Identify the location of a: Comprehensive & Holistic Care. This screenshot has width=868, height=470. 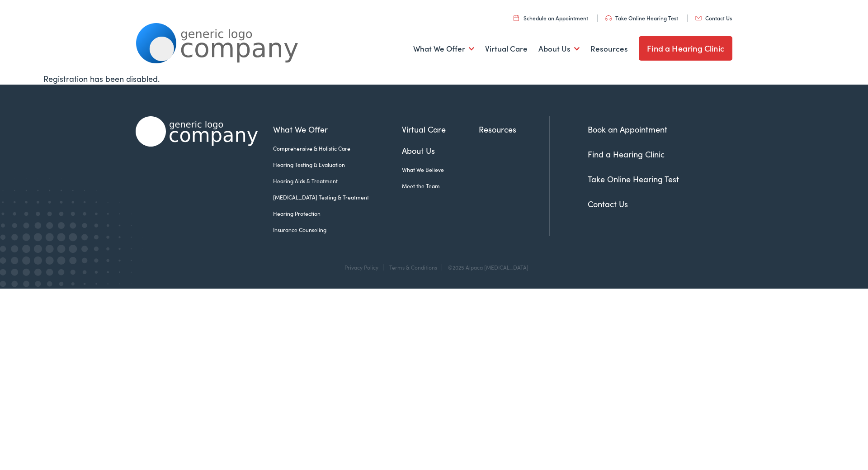
(337, 149).